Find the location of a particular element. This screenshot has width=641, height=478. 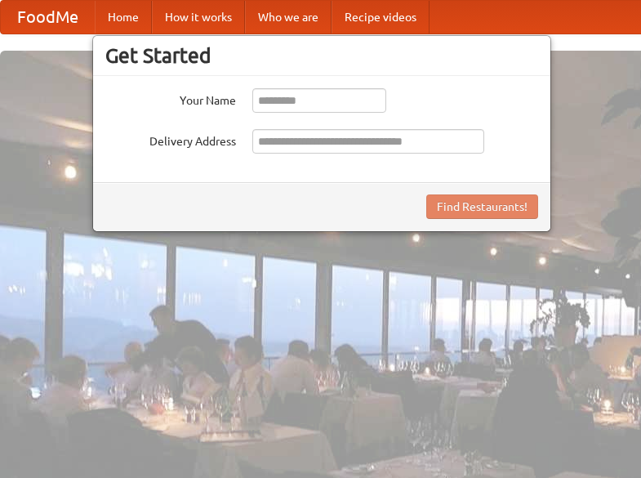

a: Who we are is located at coordinates (288, 17).